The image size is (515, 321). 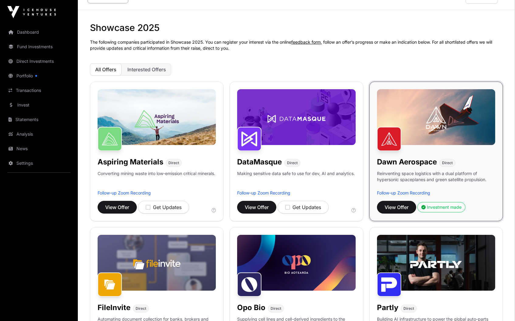 What do you see at coordinates (499, 307) in the screenshot?
I see `div: Chat Widget` at bounding box center [499, 307].